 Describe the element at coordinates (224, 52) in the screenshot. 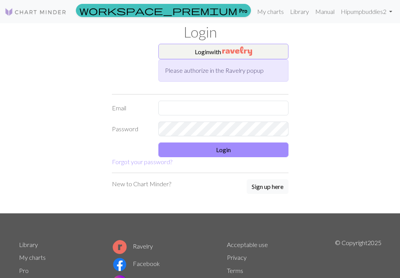

I see `button: Loginwith` at that location.